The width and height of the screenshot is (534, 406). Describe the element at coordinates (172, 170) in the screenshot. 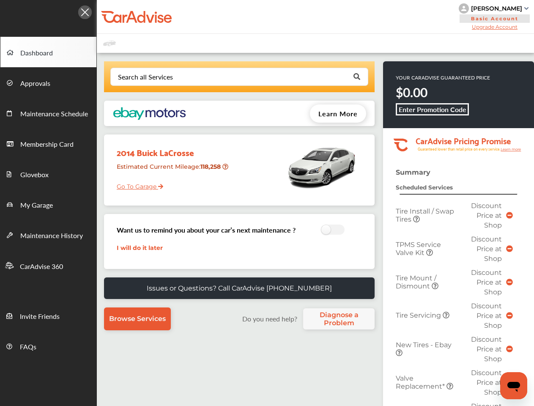

I see `div: Estimated Current Mileage :` at that location.